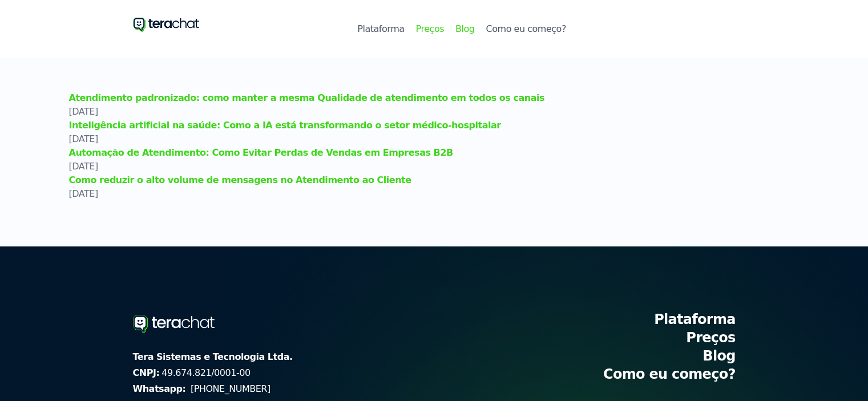 The height and width of the screenshot is (401, 868). Describe the element at coordinates (435, 126) in the screenshot. I see `a: Inteligência artificial na saúde: Como a IA está transformando o setor médico-hospitalar` at that location.